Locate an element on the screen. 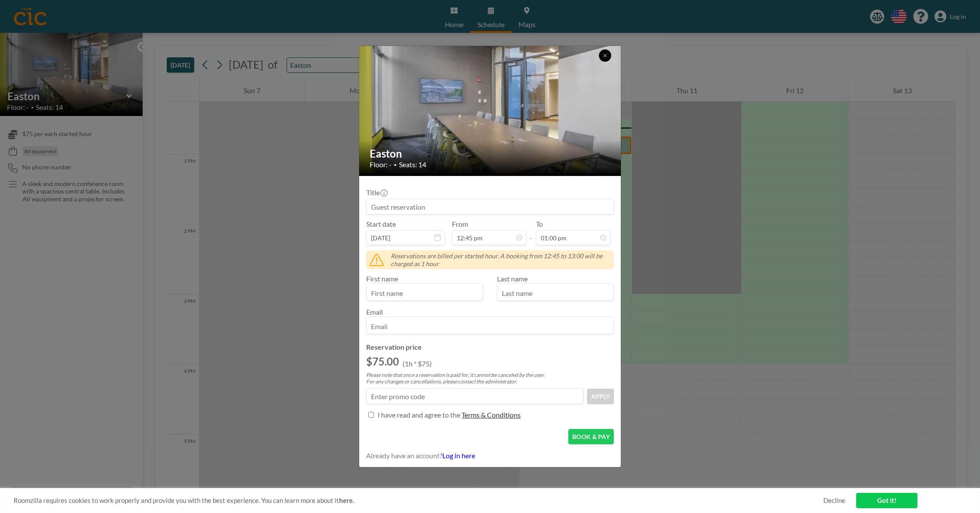 The height and width of the screenshot is (513, 980). a: Log in here is located at coordinates (458, 455).